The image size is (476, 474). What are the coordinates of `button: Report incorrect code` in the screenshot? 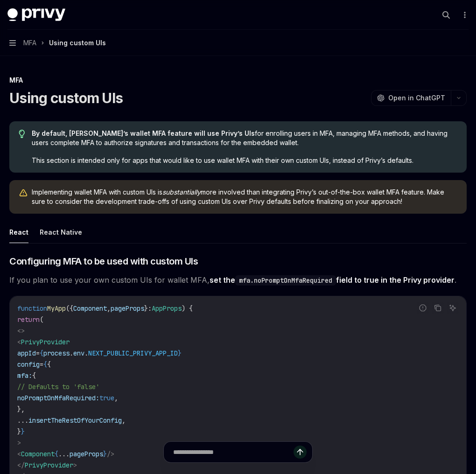 It's located at (423, 308).